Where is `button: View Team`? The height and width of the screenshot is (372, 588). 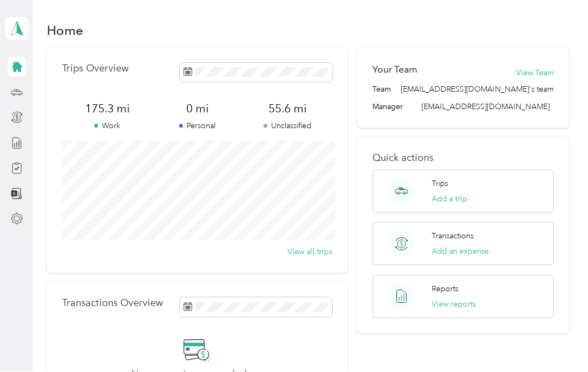
button: View Team is located at coordinates (535, 73).